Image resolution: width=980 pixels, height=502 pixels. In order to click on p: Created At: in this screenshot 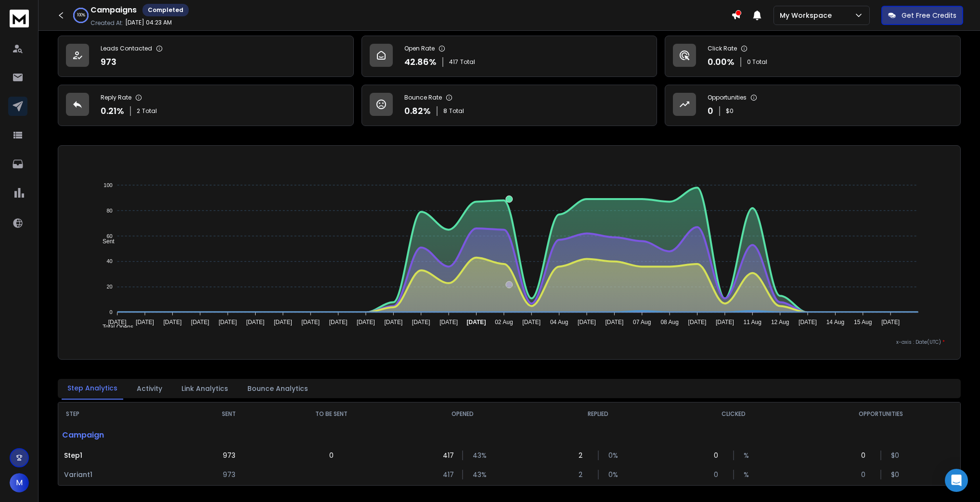, I will do `click(107, 23)`.